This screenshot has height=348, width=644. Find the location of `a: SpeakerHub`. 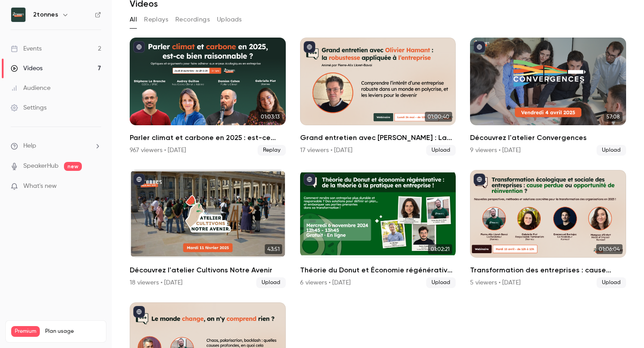

a: SpeakerHub is located at coordinates (41, 166).